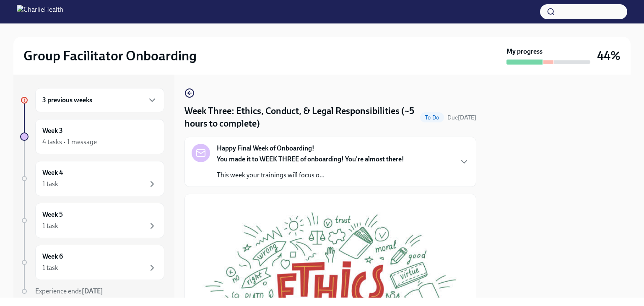 This screenshot has width=644, height=306. Describe the element at coordinates (609, 56) in the screenshot. I see `h3: 44%` at that location.